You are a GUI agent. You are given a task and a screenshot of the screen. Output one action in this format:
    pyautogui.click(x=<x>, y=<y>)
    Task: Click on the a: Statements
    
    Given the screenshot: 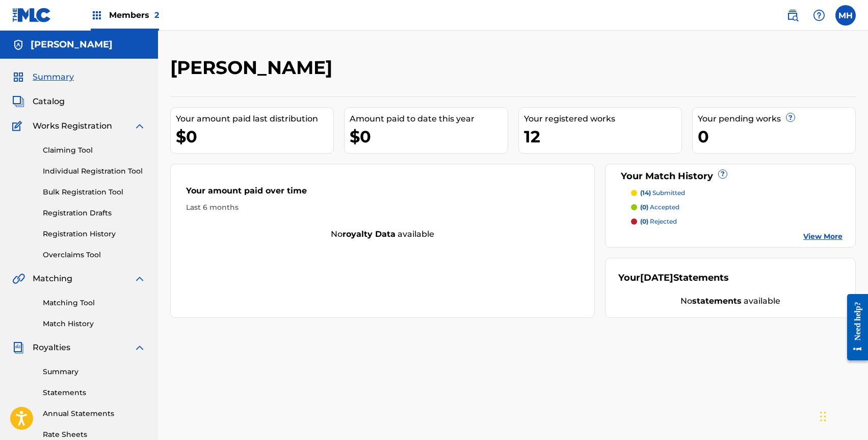 What is the action you would take?
    pyautogui.click(x=94, y=392)
    